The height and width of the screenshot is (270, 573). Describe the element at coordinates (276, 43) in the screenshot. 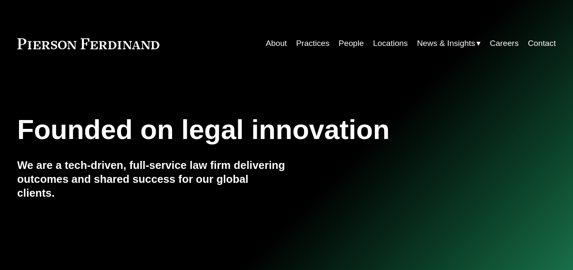

I see `a: About` at that location.